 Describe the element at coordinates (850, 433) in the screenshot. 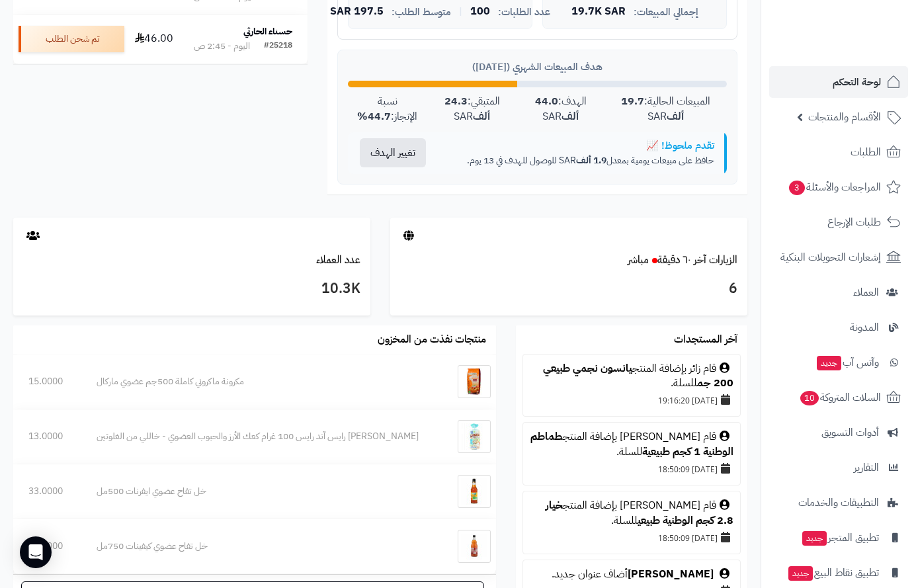

I see `span: أدوات التسويق` at that location.